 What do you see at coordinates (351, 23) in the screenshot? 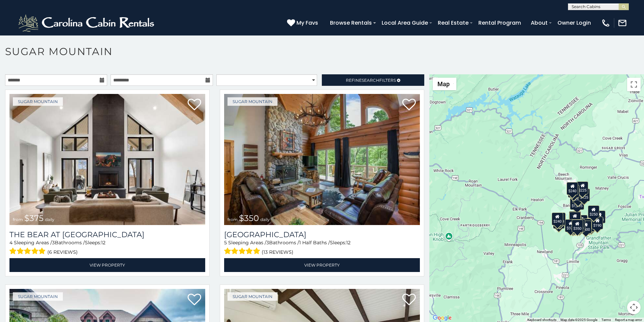
I see `a: Browse Rentals` at bounding box center [351, 23].